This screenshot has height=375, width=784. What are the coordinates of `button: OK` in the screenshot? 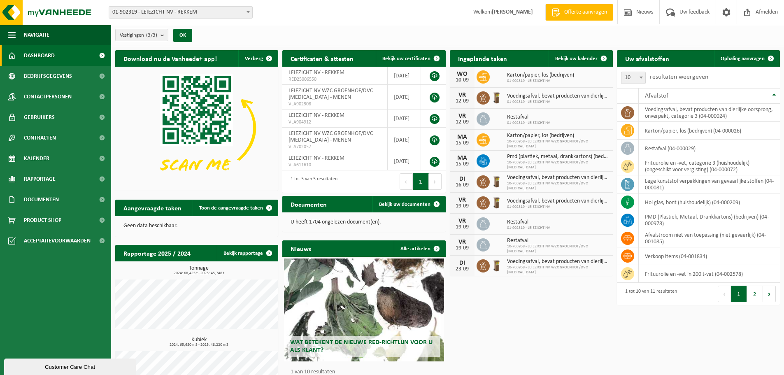 It's located at (183, 35).